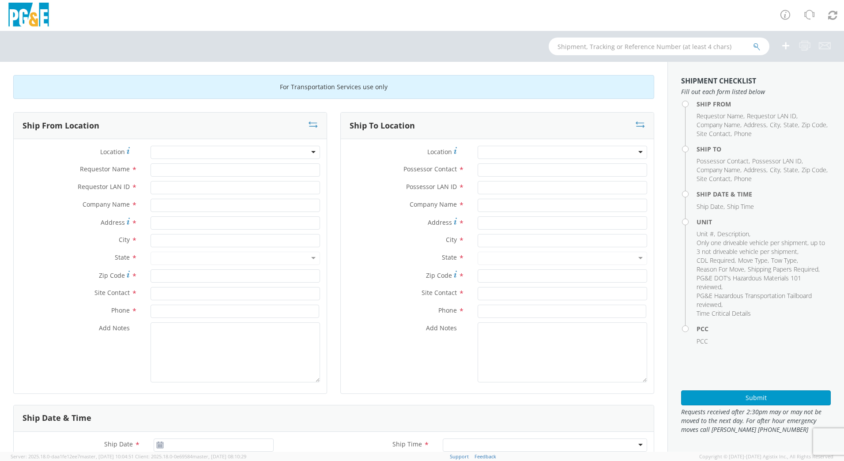 This screenshot has width=844, height=461. I want to click on span: Client: 2025.18.0-0e69584, so click(191, 456).